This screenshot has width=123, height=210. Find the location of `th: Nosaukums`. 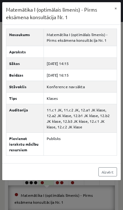

th: Nosaukums is located at coordinates (25, 37).